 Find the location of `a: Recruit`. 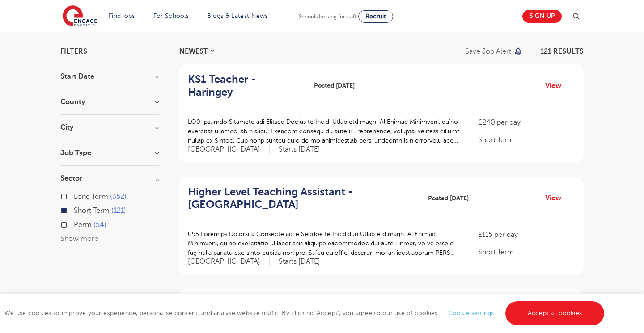

a: Recruit is located at coordinates (376, 17).